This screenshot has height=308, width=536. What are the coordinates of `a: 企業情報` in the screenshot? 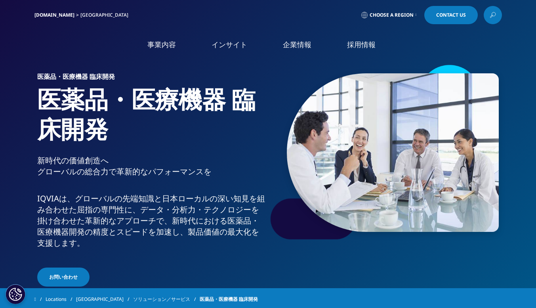 It's located at (297, 44).